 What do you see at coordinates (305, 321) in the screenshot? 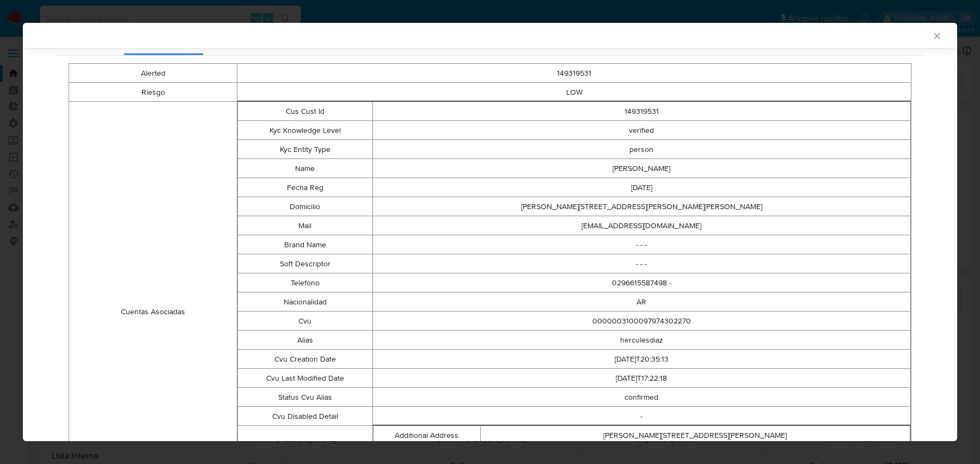
I see `td: Cvu` at bounding box center [305, 321].